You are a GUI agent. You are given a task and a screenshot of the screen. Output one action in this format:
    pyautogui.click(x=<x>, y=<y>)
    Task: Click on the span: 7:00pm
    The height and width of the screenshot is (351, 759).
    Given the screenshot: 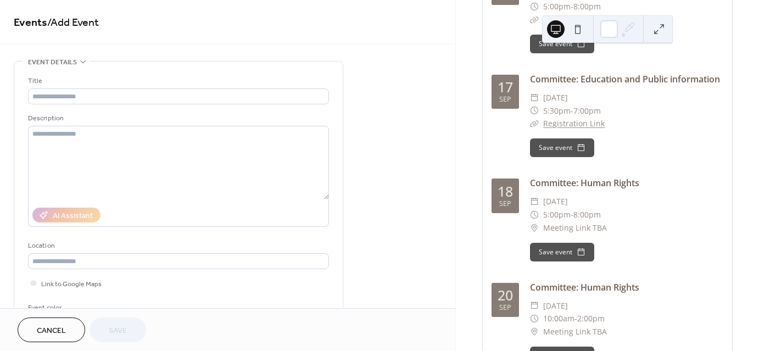 What is the action you would take?
    pyautogui.click(x=587, y=111)
    